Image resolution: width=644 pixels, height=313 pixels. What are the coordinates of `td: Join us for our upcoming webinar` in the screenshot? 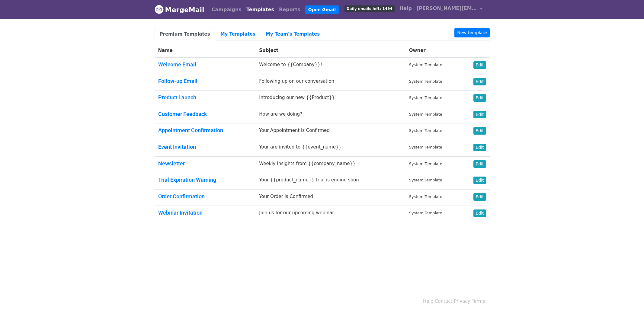 It's located at (331, 214).